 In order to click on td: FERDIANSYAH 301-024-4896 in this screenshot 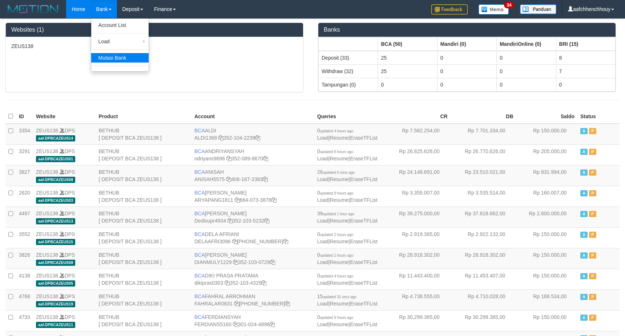, I will do `click(253, 320)`.